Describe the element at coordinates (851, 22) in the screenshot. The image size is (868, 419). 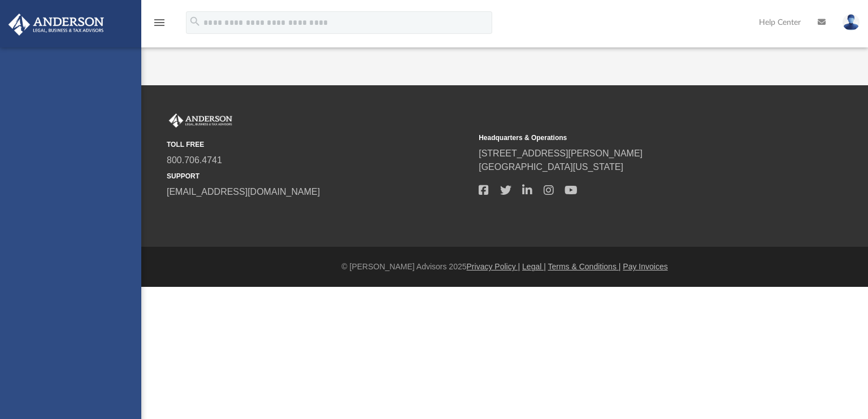
I see `img: User Pic` at that location.